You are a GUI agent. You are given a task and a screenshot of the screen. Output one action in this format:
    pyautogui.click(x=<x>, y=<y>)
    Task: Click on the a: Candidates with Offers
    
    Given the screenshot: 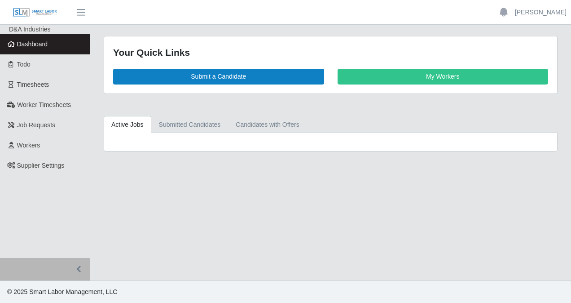 What is the action you would take?
    pyautogui.click(x=267, y=124)
    